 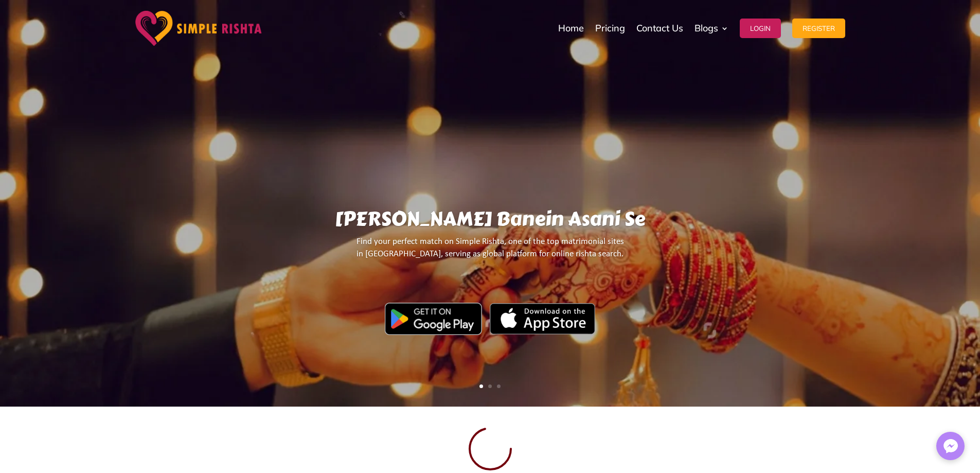 I want to click on button: Register, so click(x=818, y=28).